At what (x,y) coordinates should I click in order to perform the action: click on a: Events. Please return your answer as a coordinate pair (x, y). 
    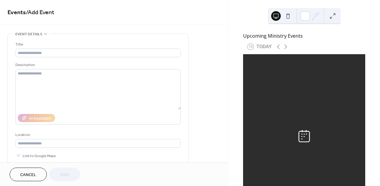
    Looking at the image, I should click on (17, 12).